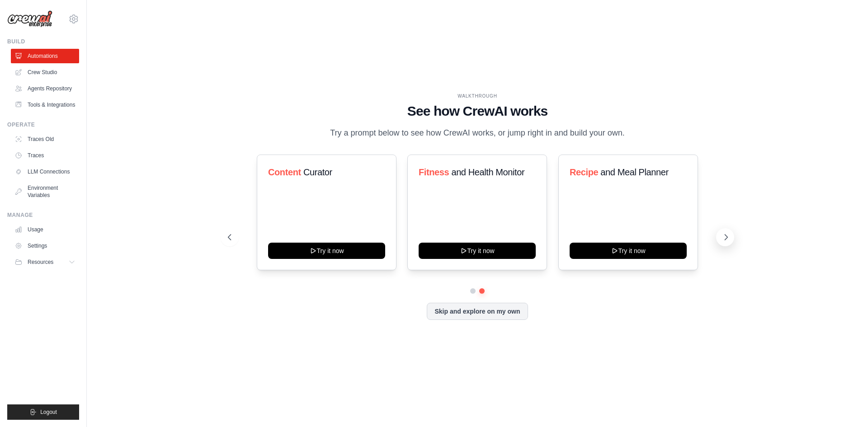  I want to click on span: Recipe, so click(584, 173).